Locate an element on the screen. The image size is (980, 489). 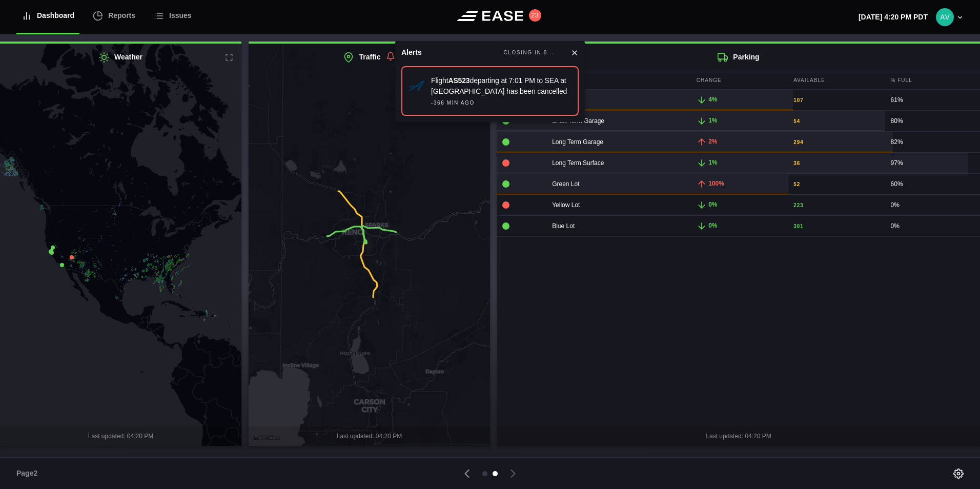
strong: AS523 is located at coordinates (459, 80).